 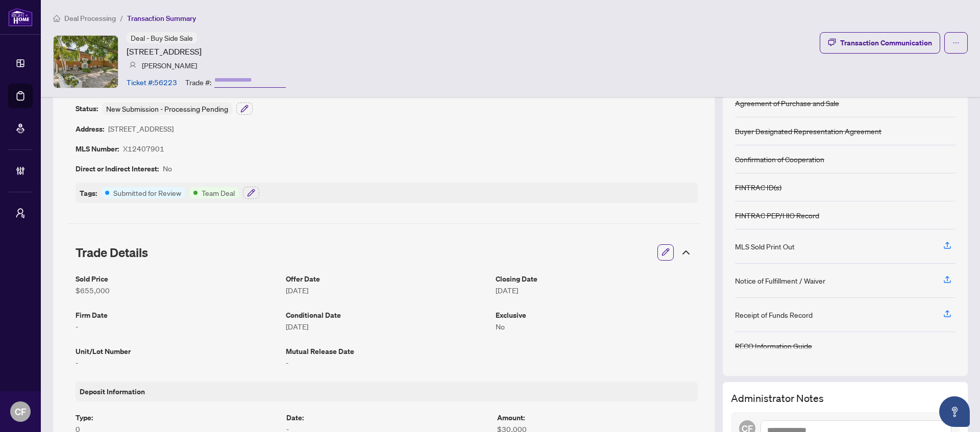 What do you see at coordinates (162, 37) in the screenshot?
I see `span: Deal - Buy Side Sale` at bounding box center [162, 37].